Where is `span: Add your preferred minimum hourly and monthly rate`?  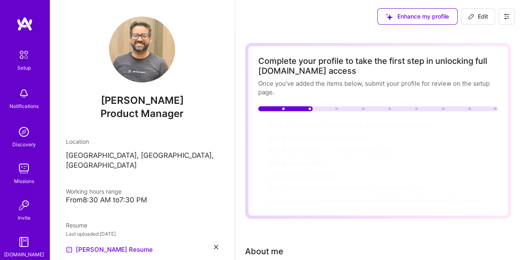
span: Add your preferred minimum hourly and monthly rate is located at coordinates (346, 188).